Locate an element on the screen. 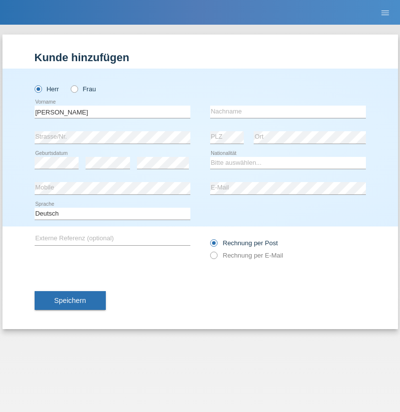 Image resolution: width=400 pixels, height=412 pixels. label: Herr is located at coordinates (47, 89).